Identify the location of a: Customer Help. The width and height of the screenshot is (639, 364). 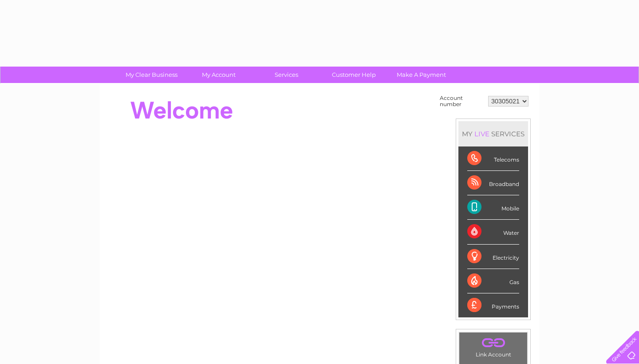
(354, 74).